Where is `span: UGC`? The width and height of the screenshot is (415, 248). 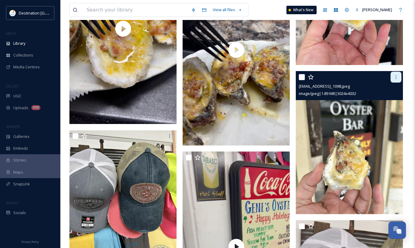 span: UGC is located at coordinates (17, 96).